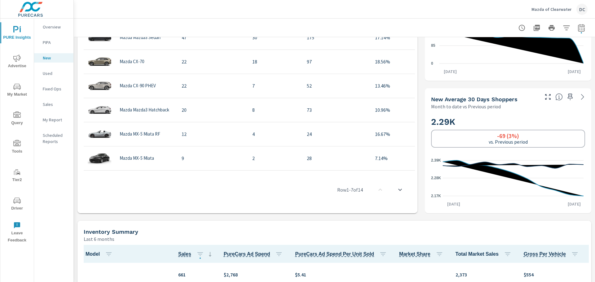  What do you see at coordinates (196, 275) in the screenshot?
I see `p: 661` at bounding box center [196, 275].